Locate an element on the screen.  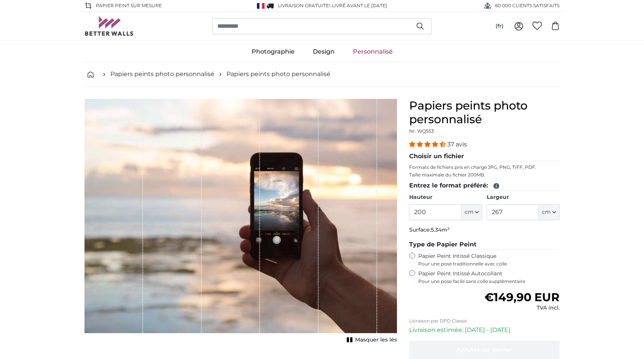
span: Pour une pose traditionnelle avec colle is located at coordinates (489, 264).